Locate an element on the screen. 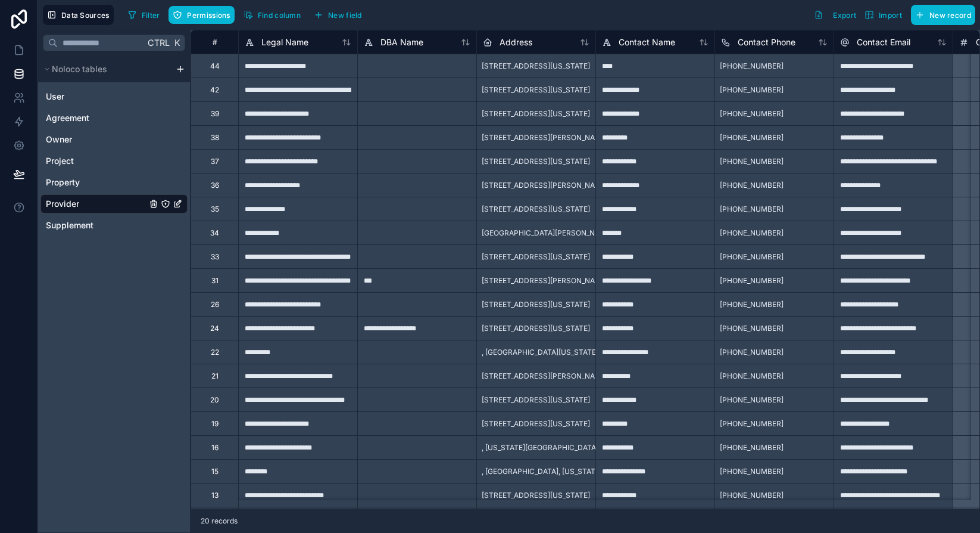 The width and height of the screenshot is (980, 533). div: 38 is located at coordinates (215, 137).